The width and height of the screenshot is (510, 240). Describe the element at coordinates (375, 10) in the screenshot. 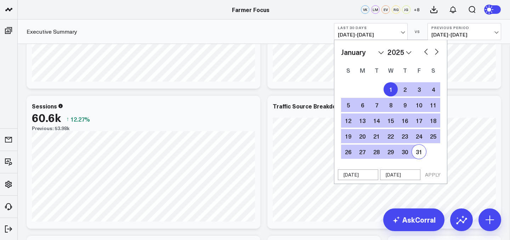

I see `div: LM` at that location.